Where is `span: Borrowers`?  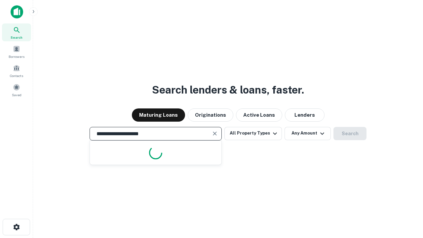 span: Borrowers is located at coordinates (17, 56).